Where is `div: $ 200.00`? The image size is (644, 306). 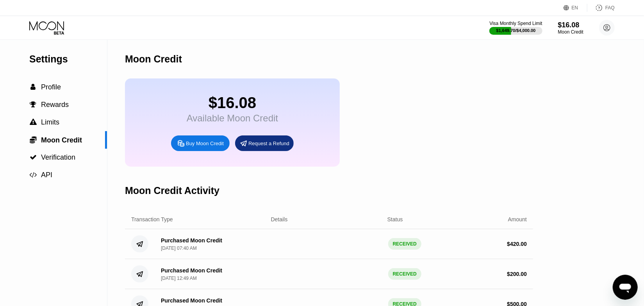
div: $ 200.00 is located at coordinates (517, 274).